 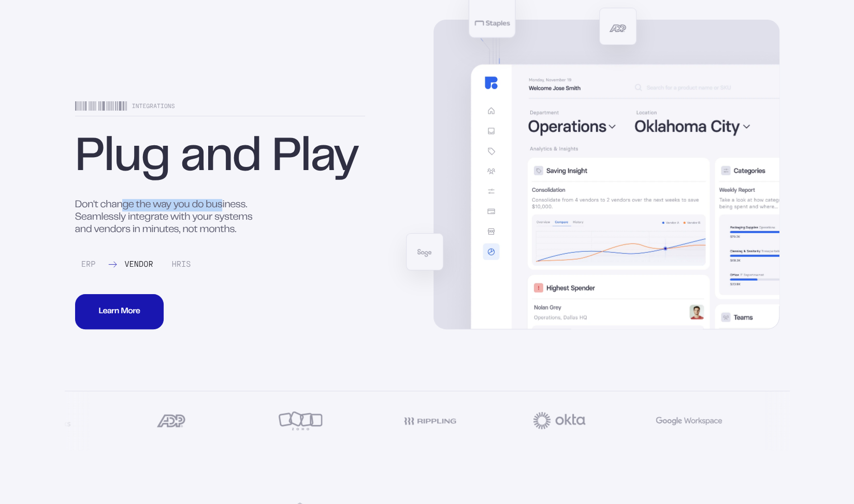 I want to click on div: Don't change the way you do business. Seamlessly integrate with your systems and vendors in minut..., so click(x=169, y=218).